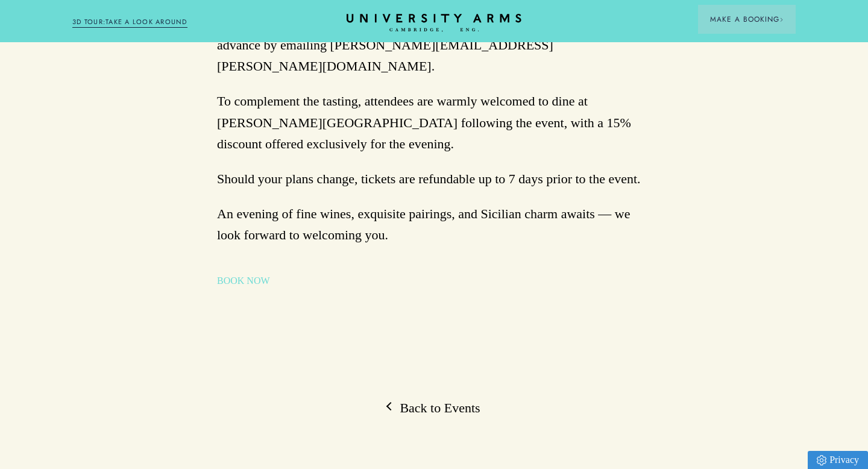 The width and height of the screenshot is (868, 469). Describe the element at coordinates (434, 178) in the screenshot. I see `p: Should your plans change, tickets are refundable up to 7 days prior to the event.` at that location.